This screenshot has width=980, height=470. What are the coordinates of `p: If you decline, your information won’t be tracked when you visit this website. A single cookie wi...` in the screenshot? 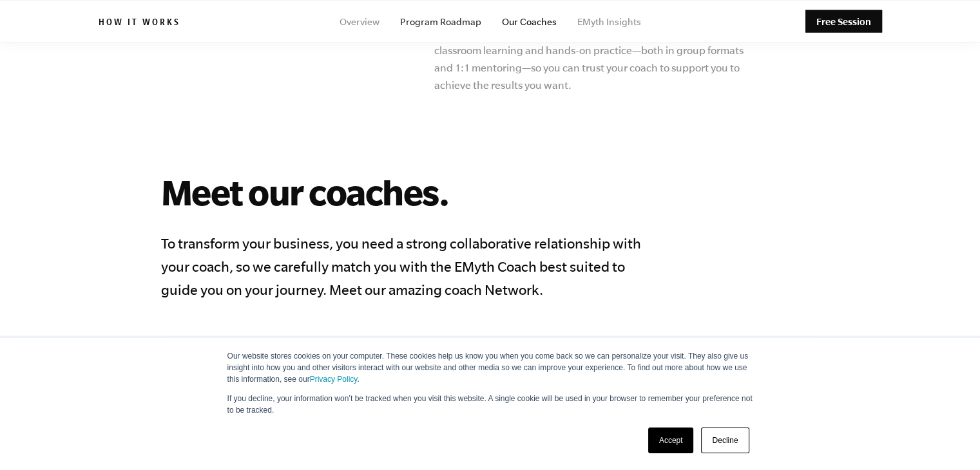 It's located at (490, 405).